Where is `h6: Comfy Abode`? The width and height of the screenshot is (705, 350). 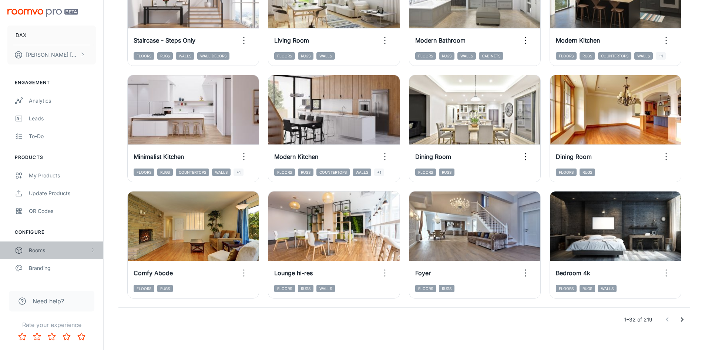 h6: Comfy Abode is located at coordinates (153, 273).